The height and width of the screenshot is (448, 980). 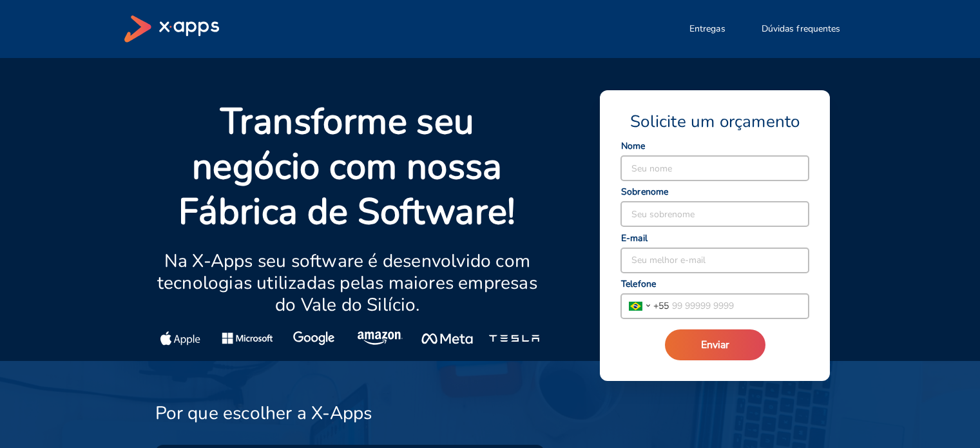 What do you see at coordinates (715, 260) in the screenshot?
I see `input: Seu melhor e-mail` at bounding box center [715, 260].